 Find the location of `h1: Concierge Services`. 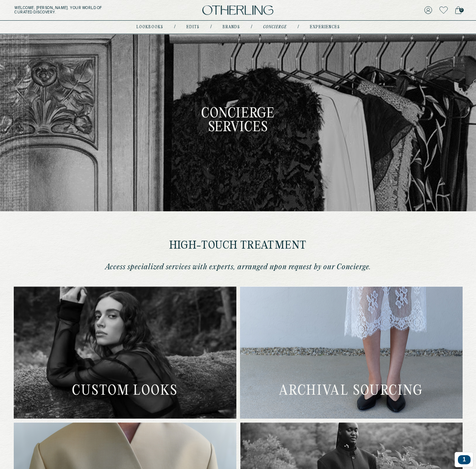

h1: Concierge Services is located at coordinates (238, 121).